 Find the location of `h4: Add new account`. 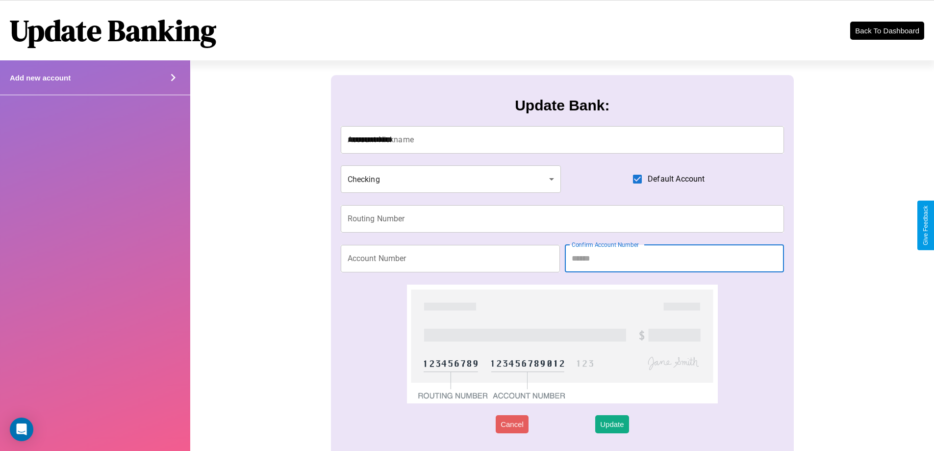

h4: Add new account is located at coordinates (40, 77).